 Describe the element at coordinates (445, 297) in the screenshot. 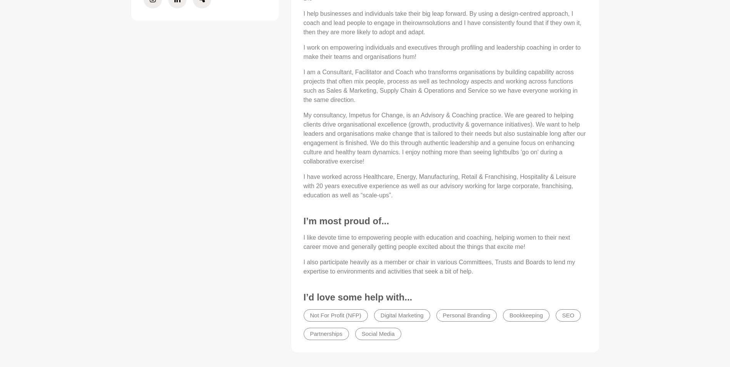

I see `h3: I’d love some help with...` at that location.